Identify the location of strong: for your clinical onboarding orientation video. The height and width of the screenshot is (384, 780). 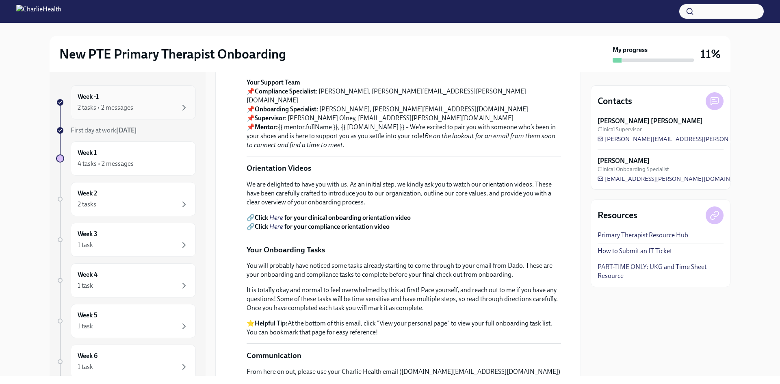
(347, 217).